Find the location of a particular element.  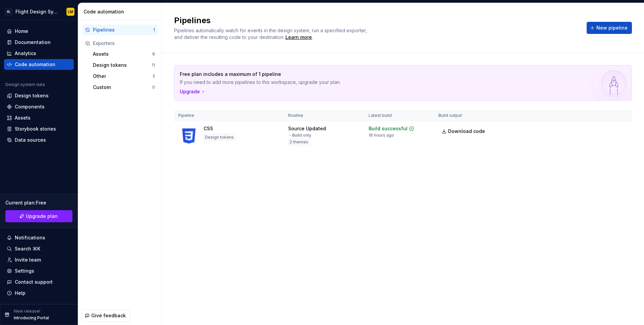

span: Download code is located at coordinates (467, 131).